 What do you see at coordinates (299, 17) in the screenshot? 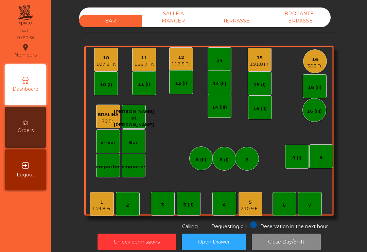
I see `div: BROCANTE TERRASSE` at bounding box center [299, 17].